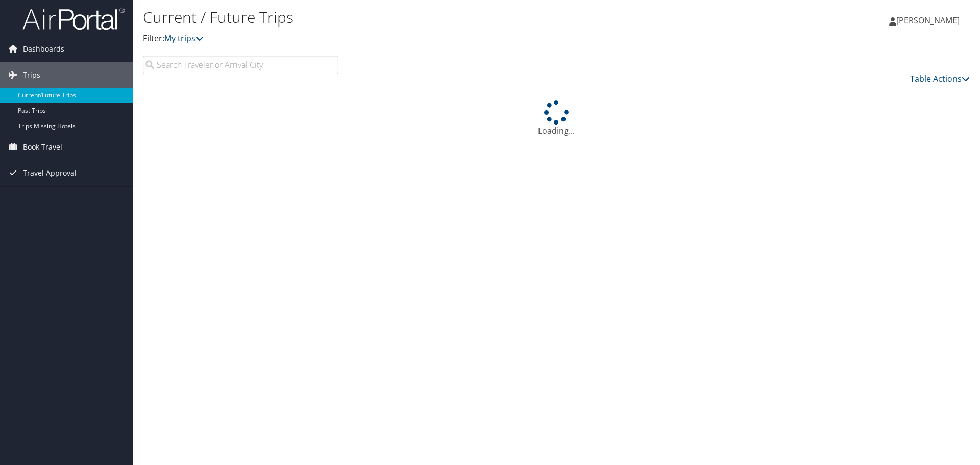 The height and width of the screenshot is (465, 980). Describe the element at coordinates (241, 65) in the screenshot. I see `input: Search Traveler or Arrival City` at that location.